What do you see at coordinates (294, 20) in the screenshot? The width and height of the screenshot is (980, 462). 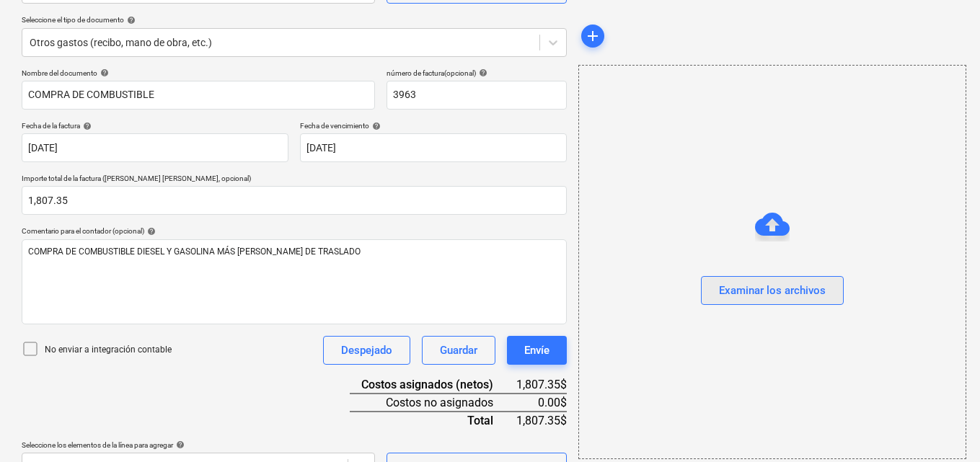 I see `div: Seleccione el tipo de documento` at bounding box center [294, 20].